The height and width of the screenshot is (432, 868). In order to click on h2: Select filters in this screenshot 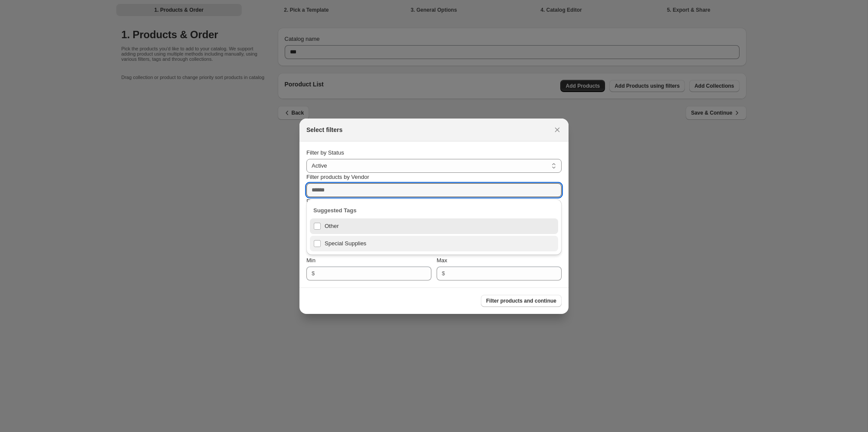, I will do `click(324, 130)`.